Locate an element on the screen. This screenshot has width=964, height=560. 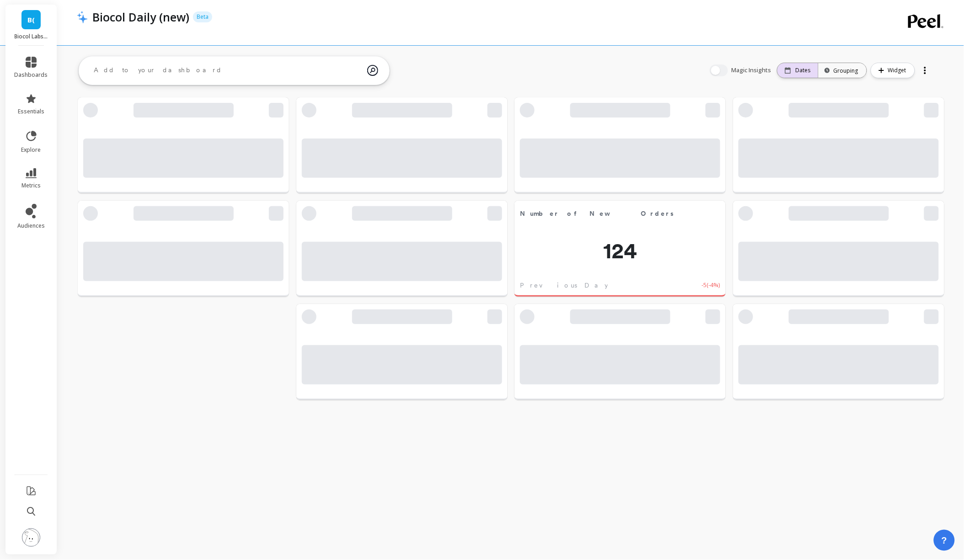
p: Biocol Daily (new) is located at coordinates (141, 17).